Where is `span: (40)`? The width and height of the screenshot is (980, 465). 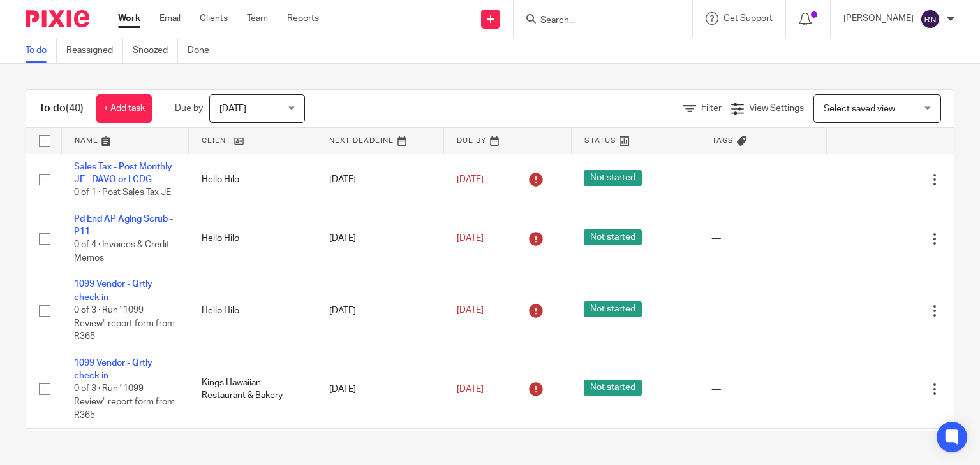 span: (40) is located at coordinates (75, 108).